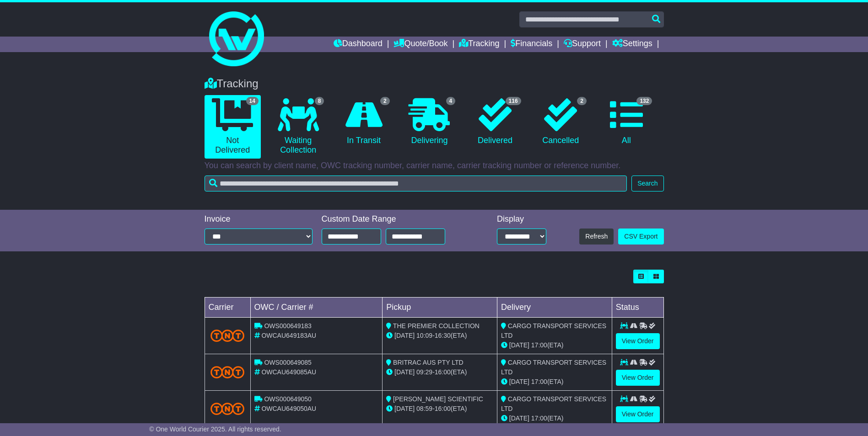  Describe the element at coordinates (424, 372) in the screenshot. I see `span: 09:29` at that location.